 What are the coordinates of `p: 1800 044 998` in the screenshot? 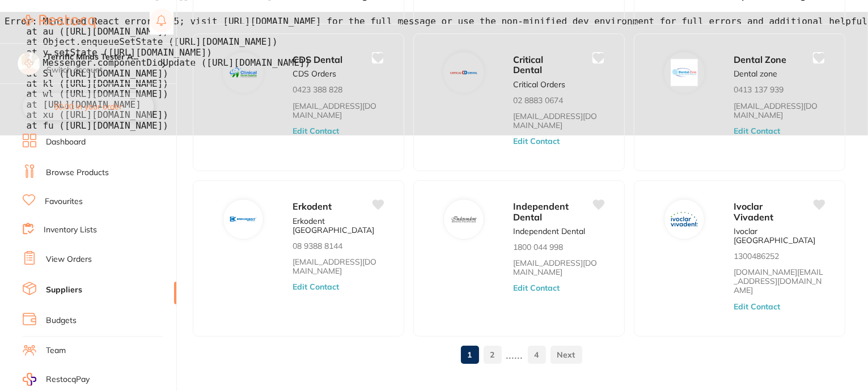 It's located at (539, 247).